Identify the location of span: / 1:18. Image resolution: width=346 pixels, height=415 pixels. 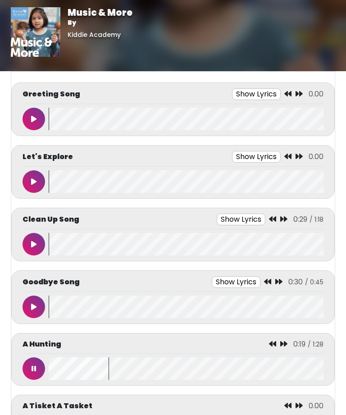
(316, 219).